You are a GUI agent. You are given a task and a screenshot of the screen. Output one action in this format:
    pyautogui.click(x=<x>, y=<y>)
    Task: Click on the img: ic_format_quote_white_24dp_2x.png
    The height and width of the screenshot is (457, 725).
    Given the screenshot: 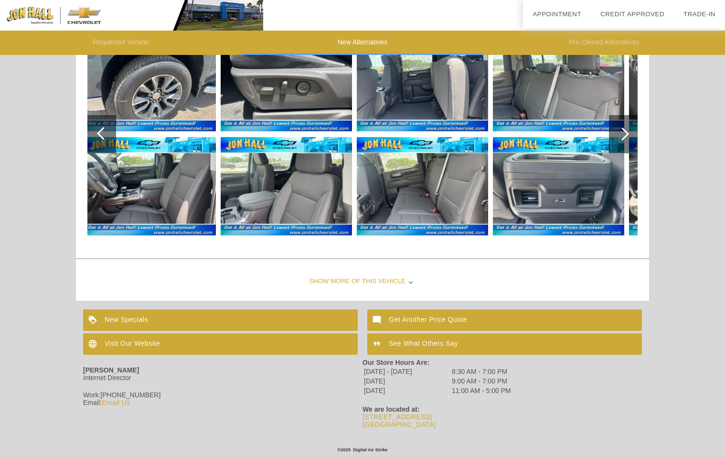 What is the action you would take?
    pyautogui.click(x=378, y=344)
    